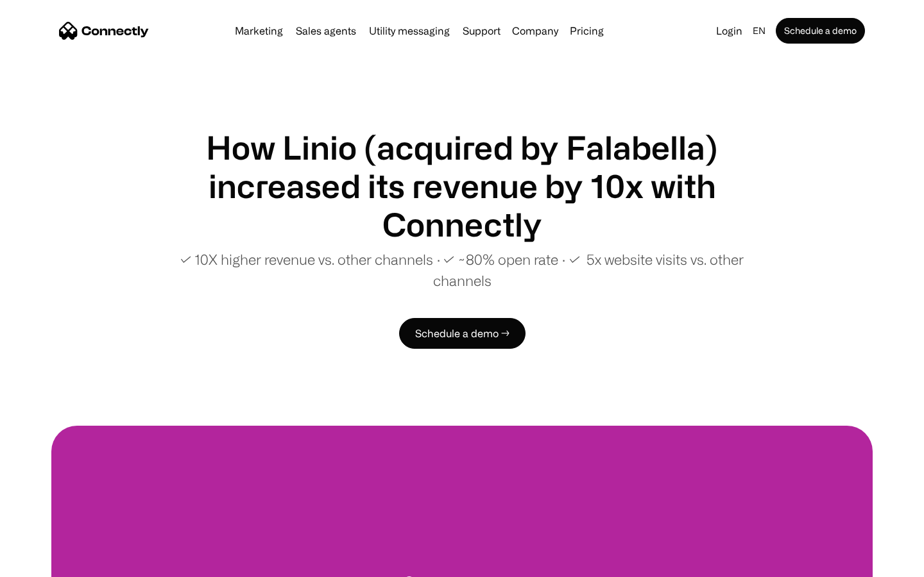  What do you see at coordinates (462, 186) in the screenshot?
I see `h1: How Linio (acquired by Falabella) increased its revenue by 10x with Connectly` at bounding box center [462, 186].